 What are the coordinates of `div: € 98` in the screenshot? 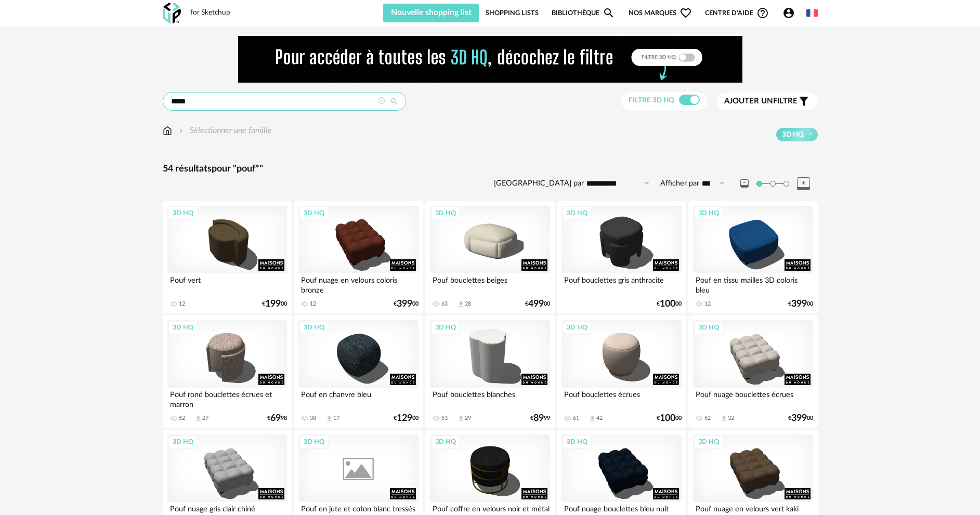 It's located at (277, 419).